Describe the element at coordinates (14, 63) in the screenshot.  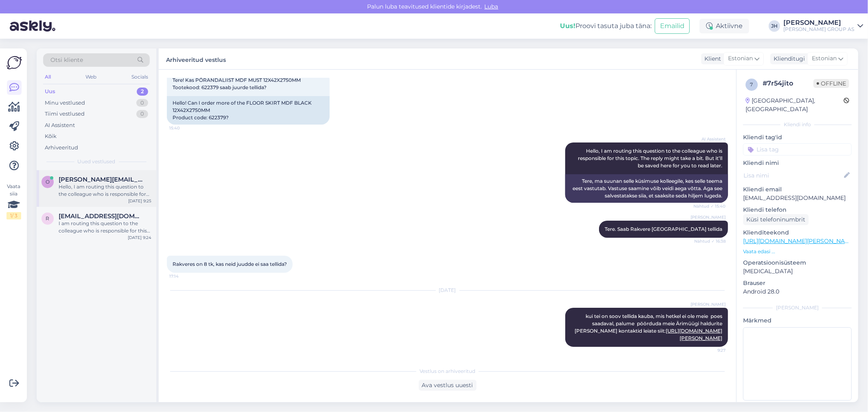
I see `img: Askly Logo` at that location.